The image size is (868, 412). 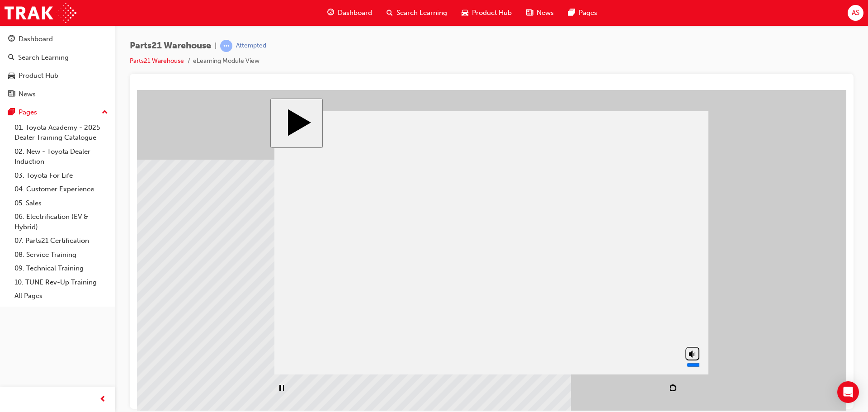 What do you see at coordinates (61, 221) in the screenshot?
I see `a: 06. Electrification (EV & Hybrid)` at bounding box center [61, 221].